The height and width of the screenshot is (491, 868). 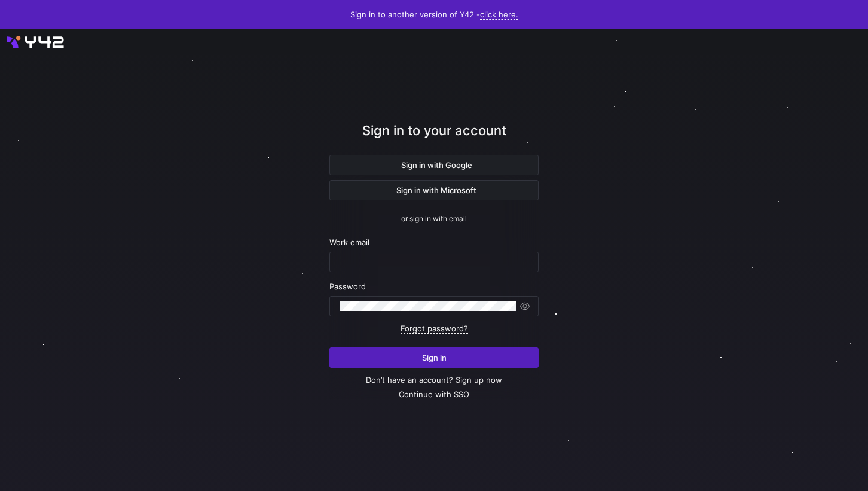 What do you see at coordinates (434, 358) in the screenshot?
I see `span: Sign in` at bounding box center [434, 358].